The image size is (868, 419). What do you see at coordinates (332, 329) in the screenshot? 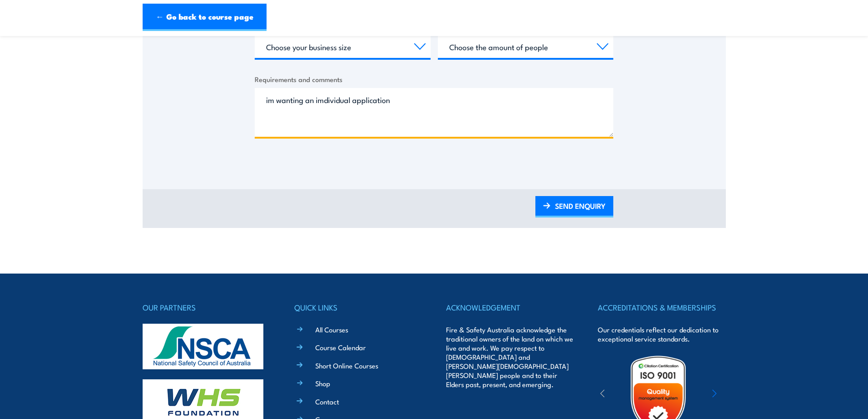
I see `a: All Courses` at bounding box center [332, 329].